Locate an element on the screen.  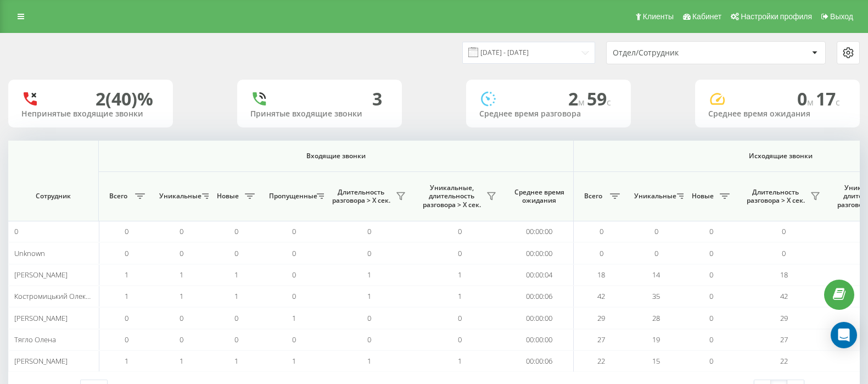
span: 59 is located at coordinates (599, 98).